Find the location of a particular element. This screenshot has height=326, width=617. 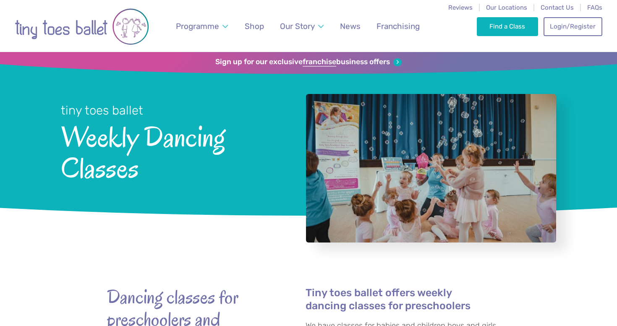

a: Shop is located at coordinates (254, 26).